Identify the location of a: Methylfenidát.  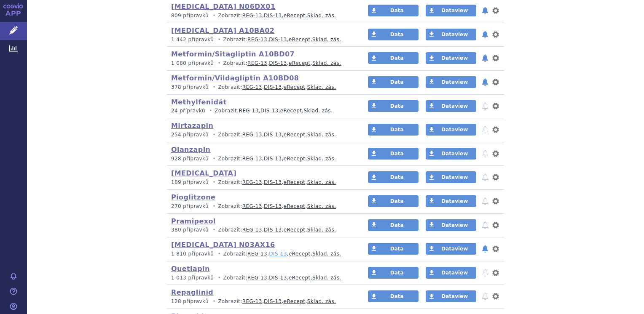
(199, 102).